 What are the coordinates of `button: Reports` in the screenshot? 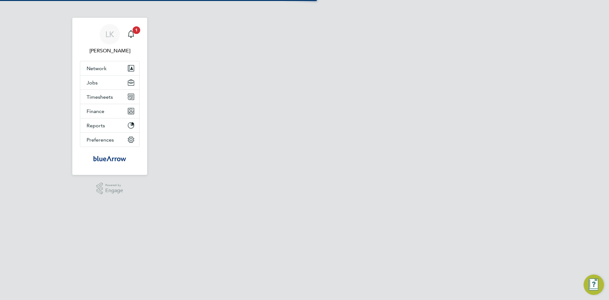 It's located at (110, 125).